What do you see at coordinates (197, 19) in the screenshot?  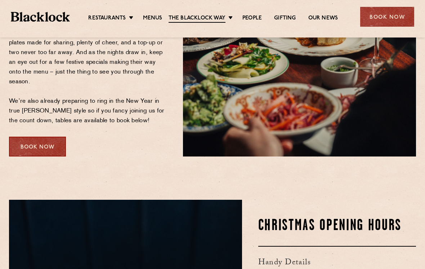 I see `a: The Blacklock Way` at bounding box center [197, 19].